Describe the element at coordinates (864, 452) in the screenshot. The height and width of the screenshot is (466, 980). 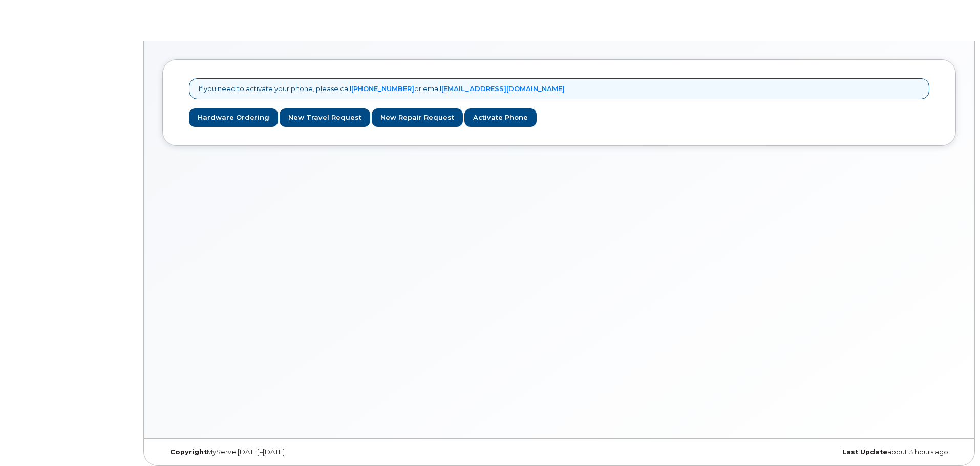
I see `strong: Last Update` at that location.